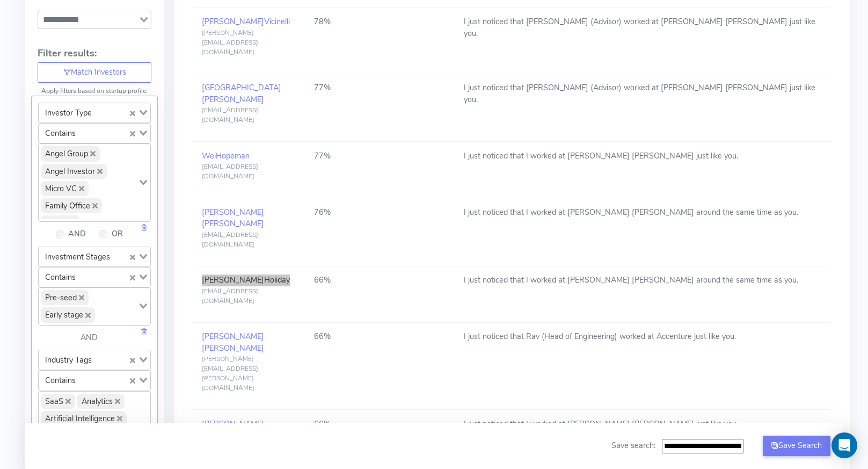  What do you see at coordinates (68, 401) in the screenshot?
I see `button: Deselect SaaS` at bounding box center [68, 401].